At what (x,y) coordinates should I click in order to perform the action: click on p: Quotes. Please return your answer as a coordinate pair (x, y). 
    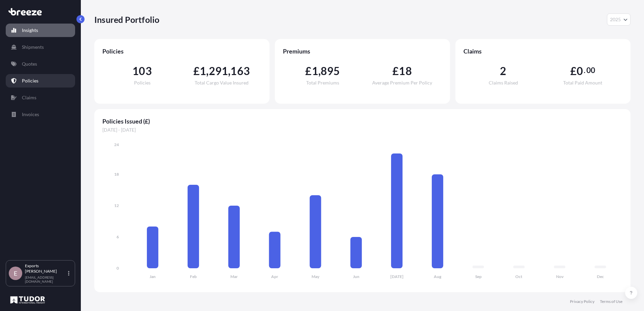
    Looking at the image, I should click on (29, 64).